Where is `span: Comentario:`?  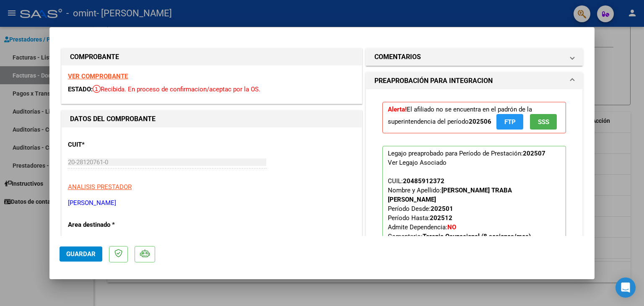 span: Comentario: is located at coordinates (459, 236).